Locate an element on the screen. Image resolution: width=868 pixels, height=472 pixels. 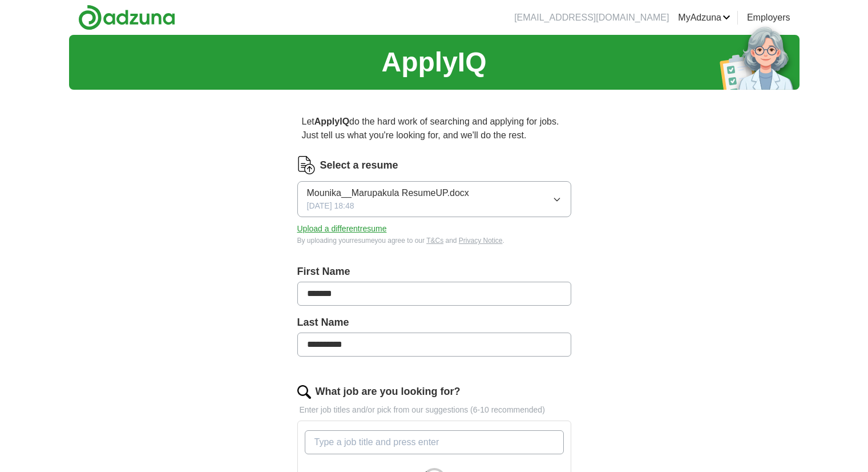
p: Enter job titles and/or pick from our suggestions (6-10 recommended) is located at coordinates (434, 410).